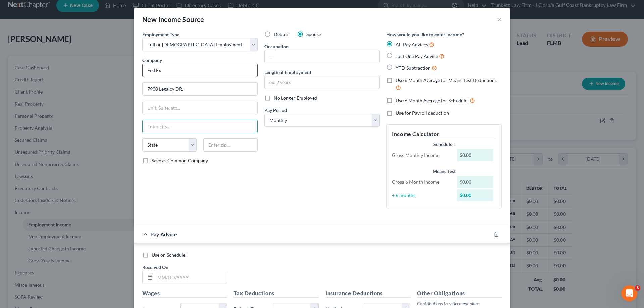 This screenshot has width=644, height=308. I want to click on p: Contributions to retirement plans, so click(459, 304).